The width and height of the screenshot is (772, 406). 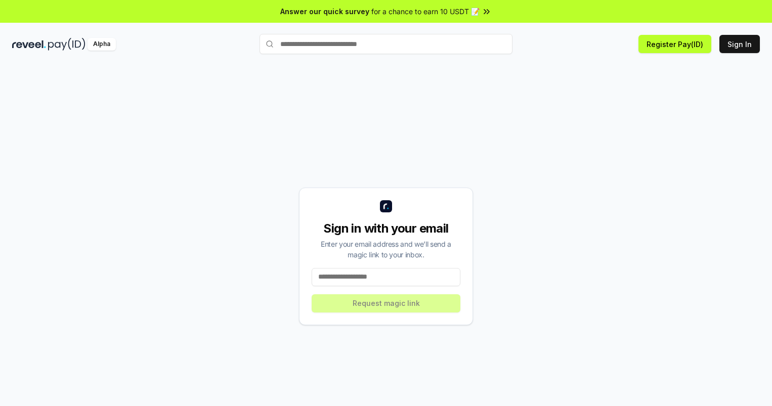 What do you see at coordinates (426, 11) in the screenshot?
I see `span: for a chance to earn 10 USDT 📝` at bounding box center [426, 11].